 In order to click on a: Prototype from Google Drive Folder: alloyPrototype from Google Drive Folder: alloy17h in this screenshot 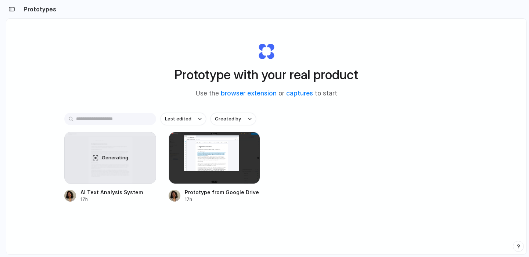, I will do `click(214, 167)`.